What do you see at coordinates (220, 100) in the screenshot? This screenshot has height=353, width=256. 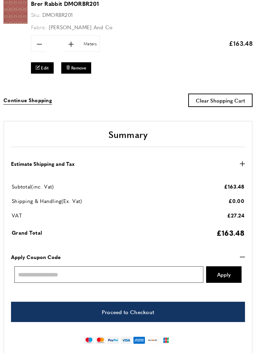 I see `button: Clear Shopping Cart` at bounding box center [220, 100].